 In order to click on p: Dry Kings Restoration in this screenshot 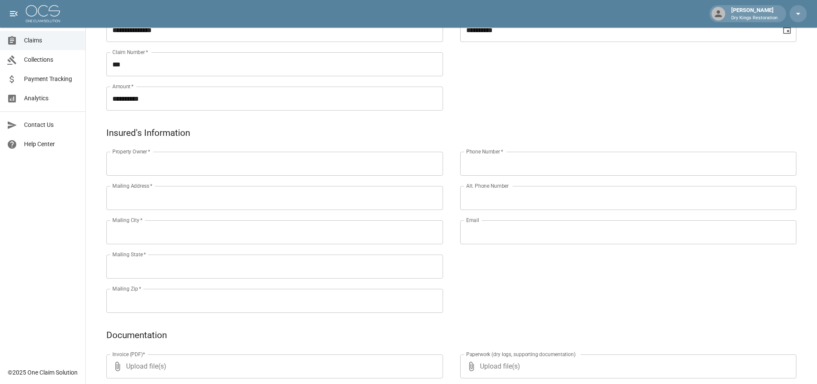, I will do `click(754, 18)`.